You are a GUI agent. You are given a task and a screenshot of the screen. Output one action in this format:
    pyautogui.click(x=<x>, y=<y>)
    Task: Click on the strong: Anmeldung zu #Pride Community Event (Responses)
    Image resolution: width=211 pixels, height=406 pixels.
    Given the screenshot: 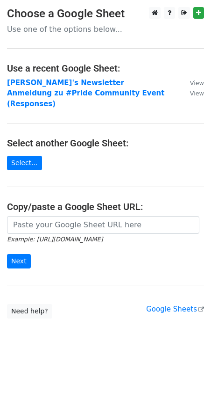 What is the action you would take?
    pyautogui.click(x=86, y=98)
    